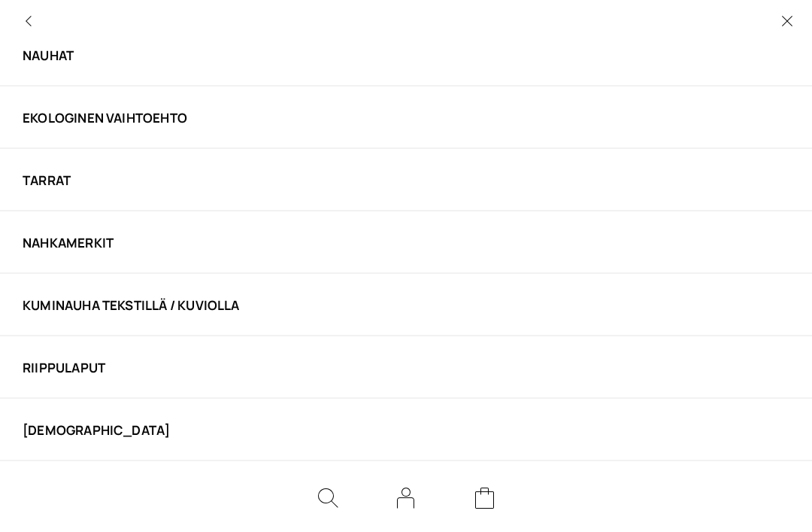 The width and height of the screenshot is (812, 532). I want to click on a: My Account, so click(406, 498).